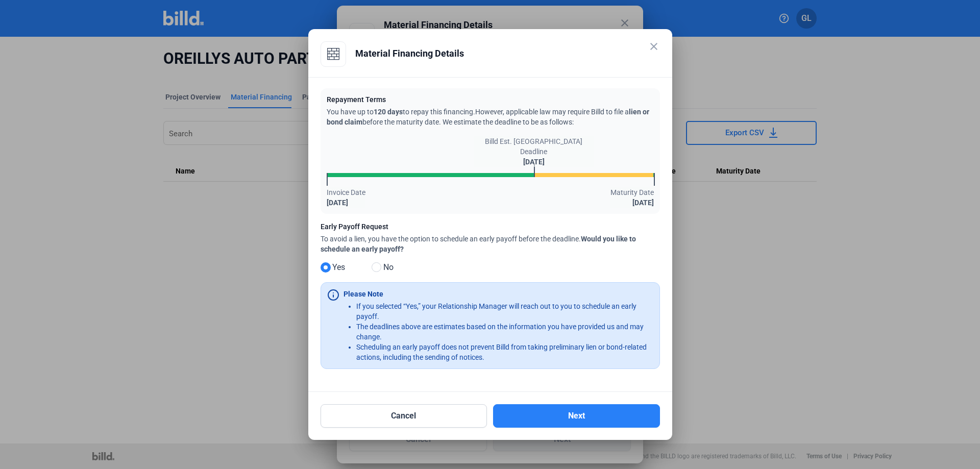 This screenshot has height=469, width=980. I want to click on li: Scheduling an early payoff does not prevent Billd from taking preliminary lien or bond-related ac..., so click(505, 352).